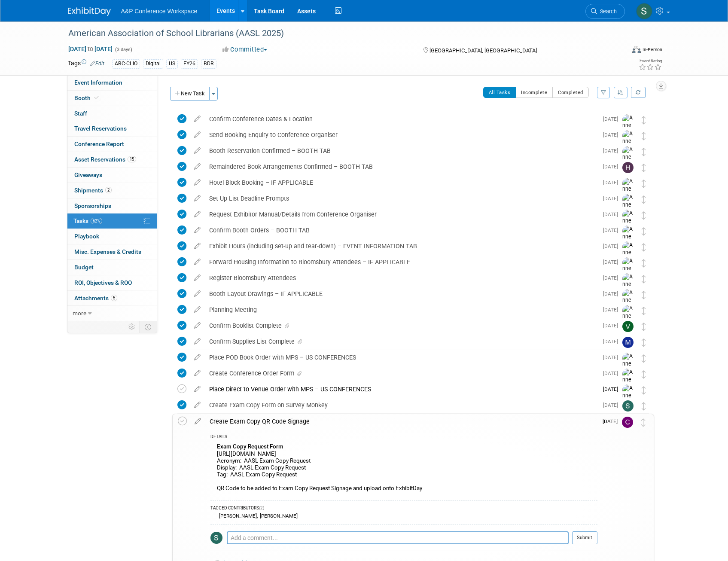 This screenshot has height=561, width=728. I want to click on a: Misc. Expenses & Credits, so click(112, 252).